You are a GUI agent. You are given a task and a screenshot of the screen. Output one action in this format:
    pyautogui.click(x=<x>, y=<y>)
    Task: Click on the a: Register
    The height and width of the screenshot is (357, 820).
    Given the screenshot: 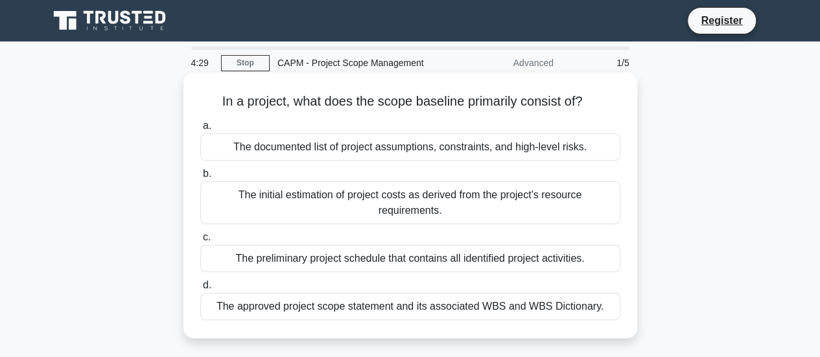 What is the action you would take?
    pyautogui.click(x=722, y=20)
    